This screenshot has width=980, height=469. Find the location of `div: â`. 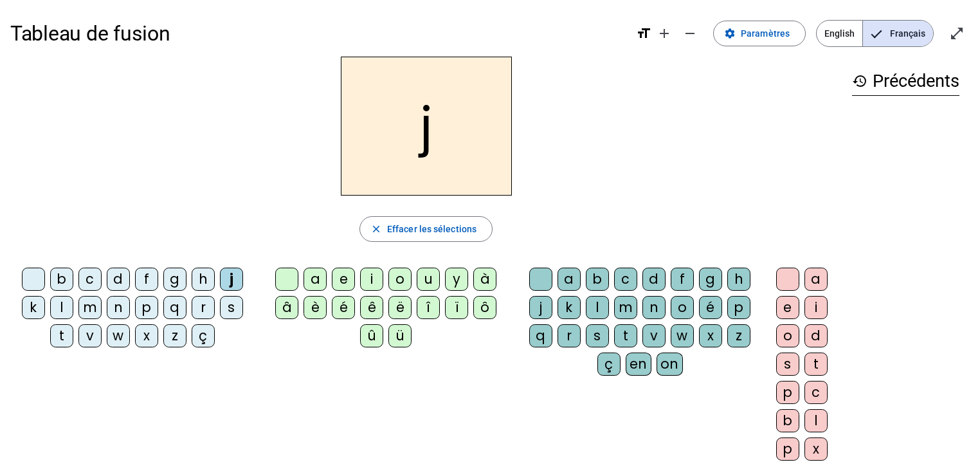

div: â is located at coordinates (287, 307).